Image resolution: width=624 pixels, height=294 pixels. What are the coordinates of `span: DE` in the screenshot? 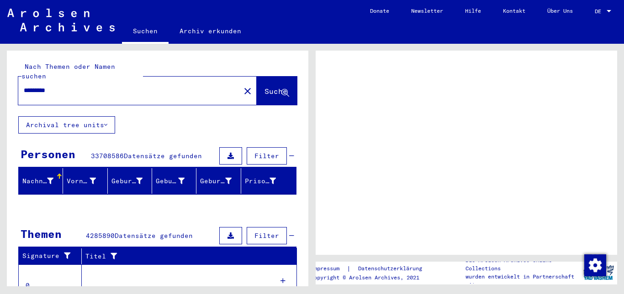 It's located at (600, 11).